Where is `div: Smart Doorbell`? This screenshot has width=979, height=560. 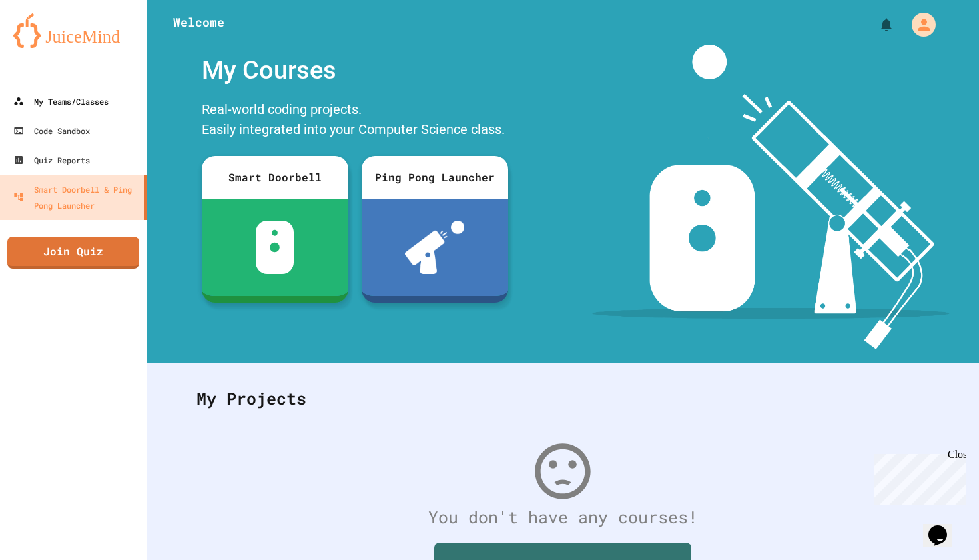
div: Smart Doorbell is located at coordinates (275, 177).